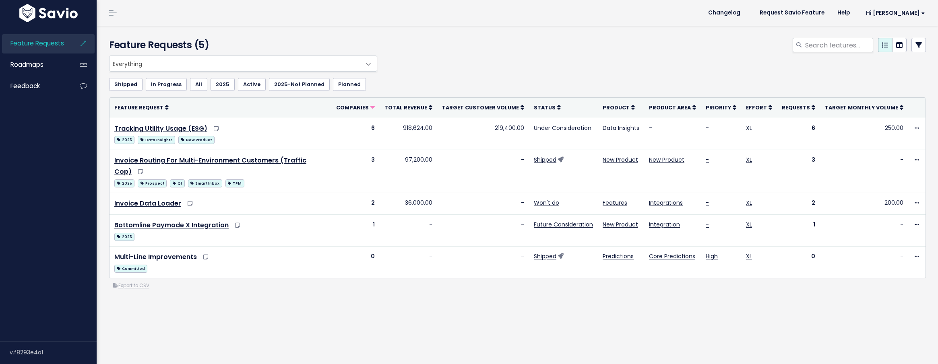  What do you see at coordinates (155, 257) in the screenshot?
I see `a: Multi-Line Improvements` at bounding box center [155, 257].